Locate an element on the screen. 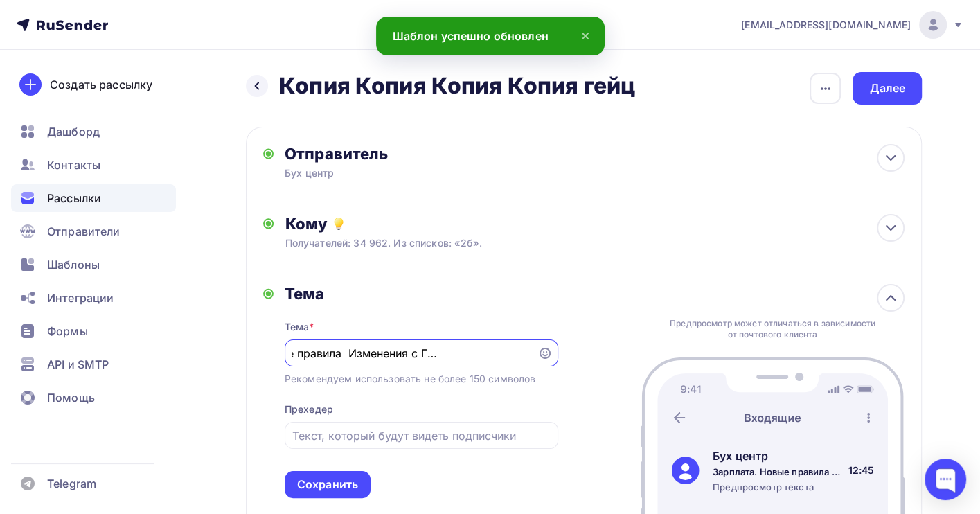 The width and height of the screenshot is (980, 514). div: Отправитель is located at coordinates (434, 154).